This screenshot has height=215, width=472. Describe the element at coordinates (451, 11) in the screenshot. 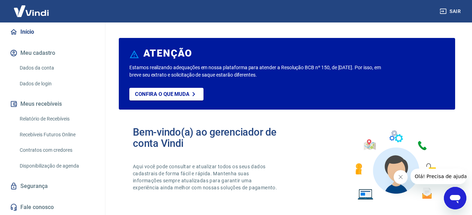

I see `button: Sair` at that location.